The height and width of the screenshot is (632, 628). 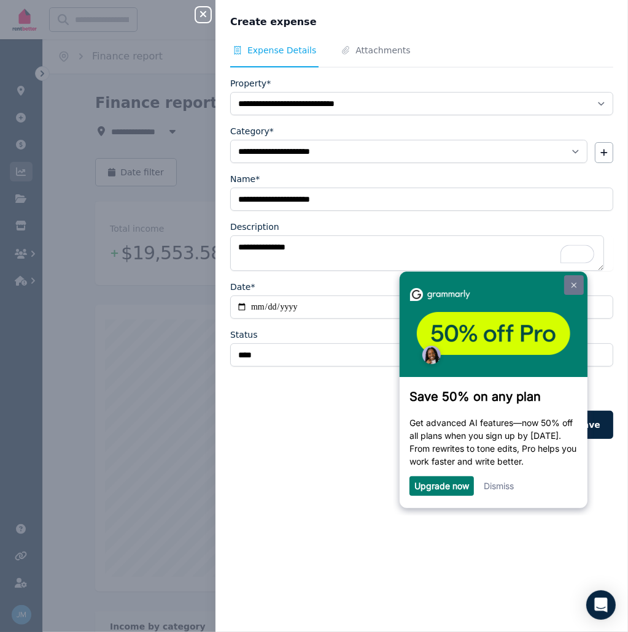 What do you see at coordinates (106, 214) in the screenshot?
I see `a: Dismiss` at bounding box center [106, 214].